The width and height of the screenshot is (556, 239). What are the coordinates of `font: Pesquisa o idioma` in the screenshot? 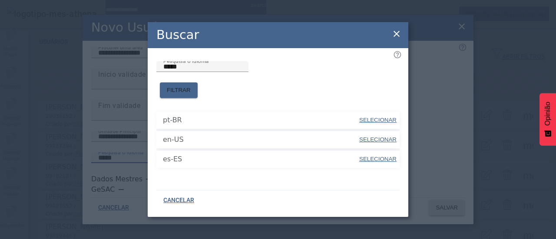 It's located at (186, 61).